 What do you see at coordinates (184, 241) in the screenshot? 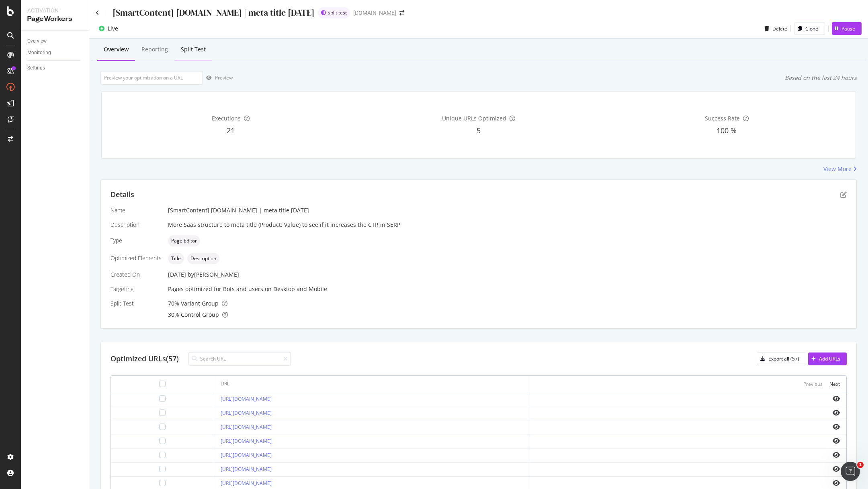
I see `span: Page Editor` at bounding box center [184, 241].